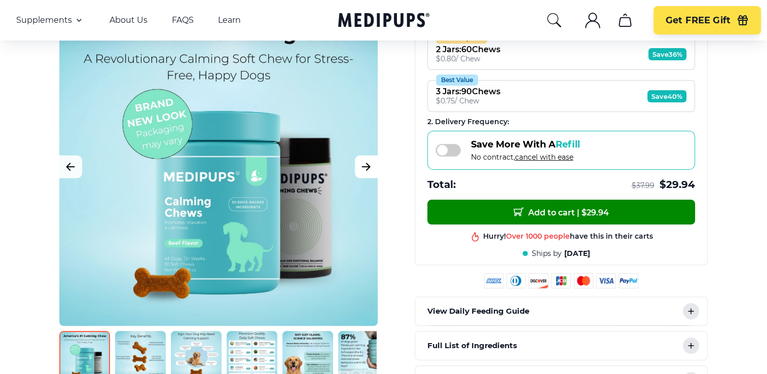 This screenshot has height=374, width=767. What do you see at coordinates (625, 20) in the screenshot?
I see `button: cart` at bounding box center [625, 20].